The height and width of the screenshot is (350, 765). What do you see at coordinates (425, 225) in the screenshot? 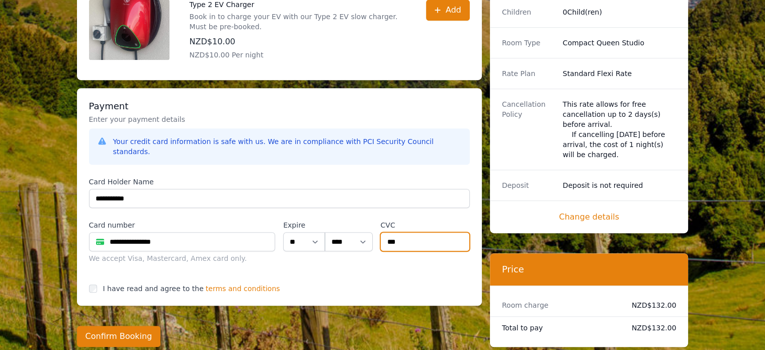
I see `label: CVC` at bounding box center [425, 225].